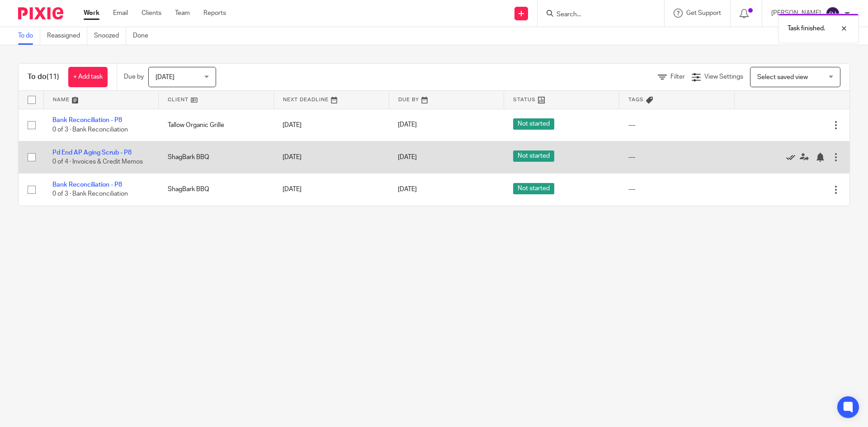 The width and height of the screenshot is (868, 427). I want to click on a: Team, so click(182, 13).